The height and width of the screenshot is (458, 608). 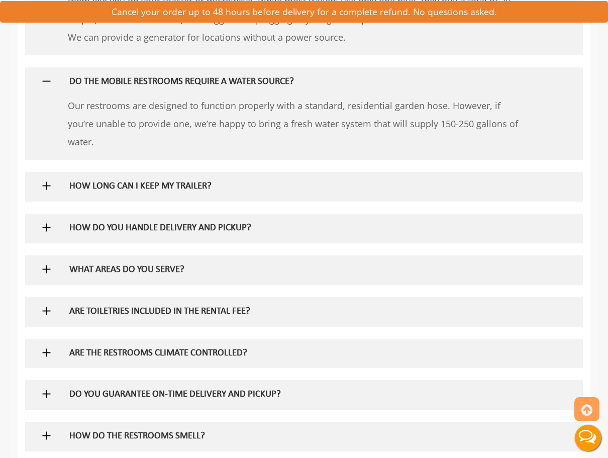 What do you see at coordinates (588, 437) in the screenshot?
I see `button: Live Chat` at bounding box center [588, 437].